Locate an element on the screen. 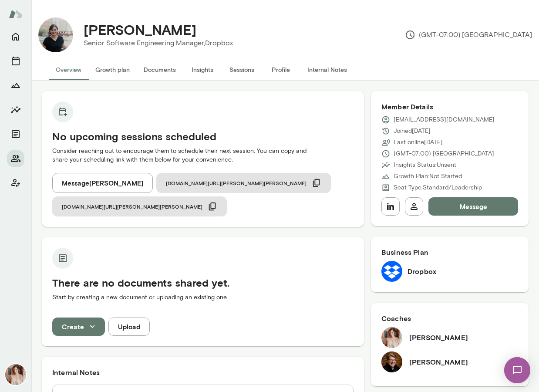  button: Message is located at coordinates (474, 207).